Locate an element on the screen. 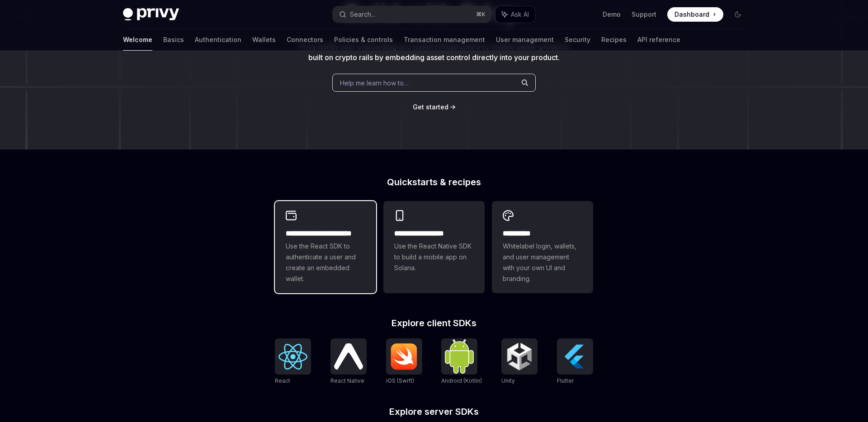  button: Search...⌘K is located at coordinates (412, 14).